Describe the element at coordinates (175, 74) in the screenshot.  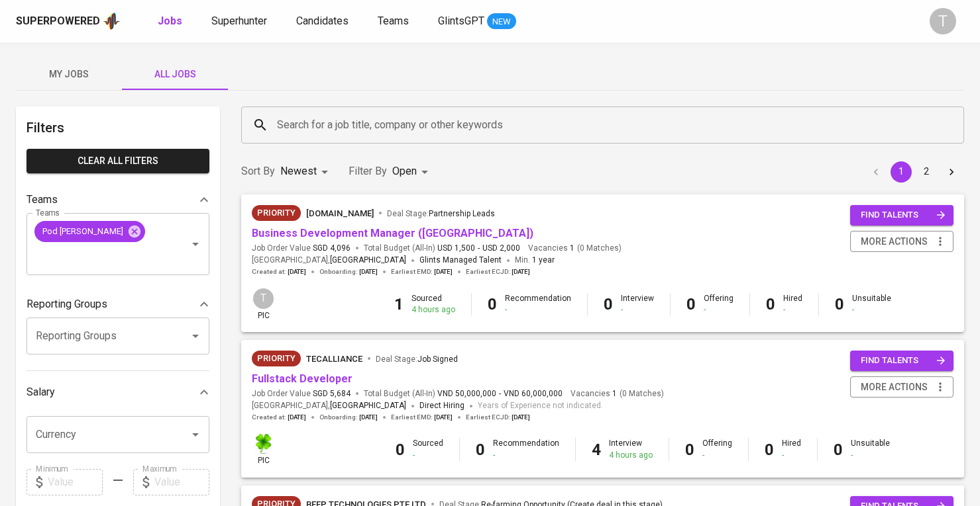
I see `span: All Jobs` at that location.